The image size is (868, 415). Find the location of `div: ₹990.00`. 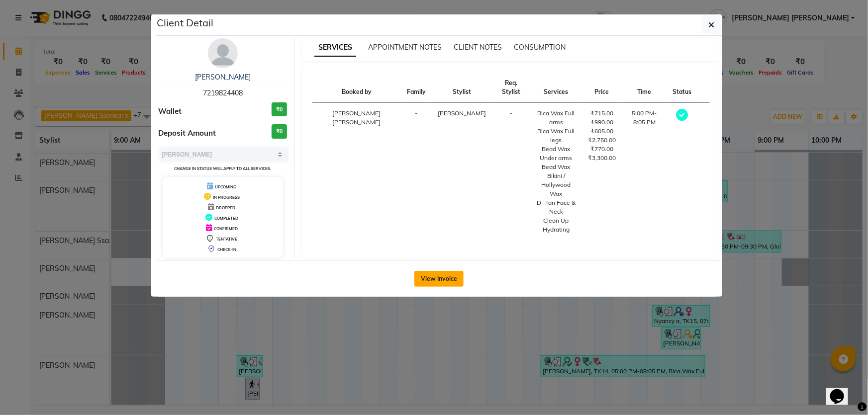

div: ₹990.00 is located at coordinates (602, 122).